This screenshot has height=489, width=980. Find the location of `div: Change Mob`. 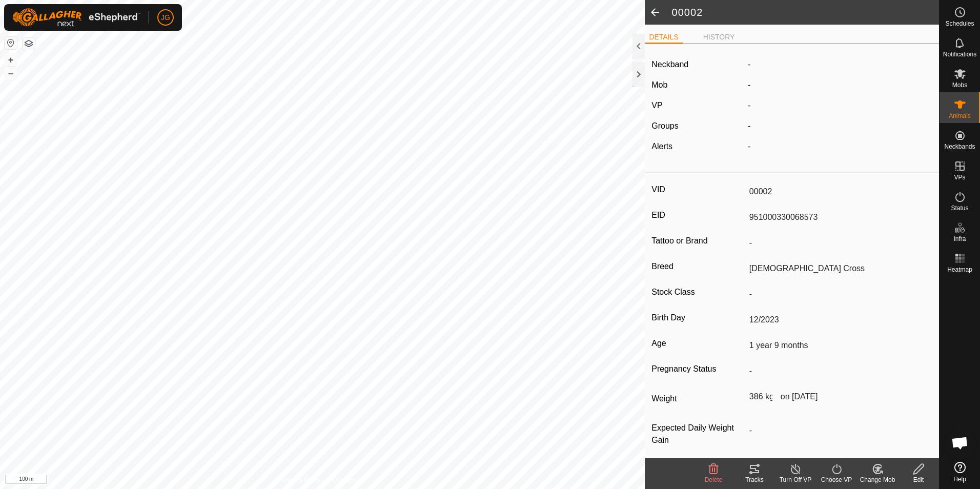

div: Change Mob is located at coordinates (877, 480).